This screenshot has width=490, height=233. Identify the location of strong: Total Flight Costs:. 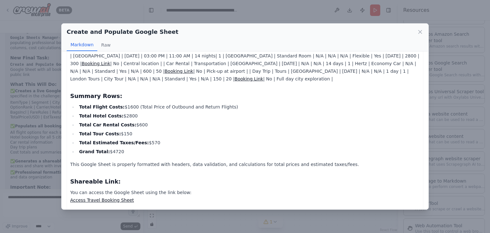
(102, 107).